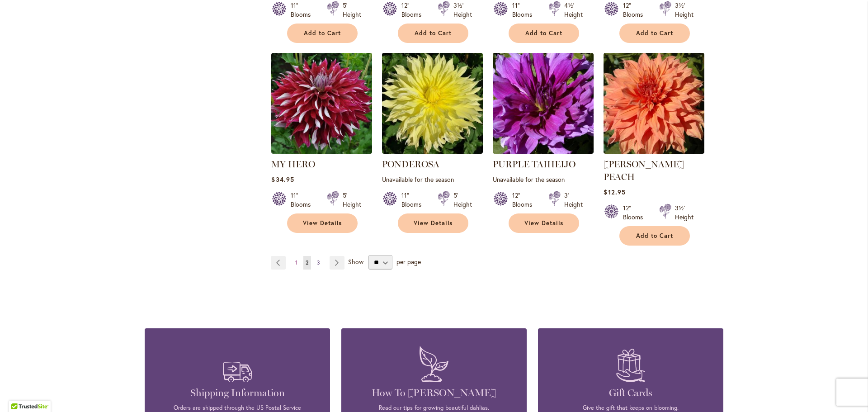  I want to click on a: 3, so click(318, 263).